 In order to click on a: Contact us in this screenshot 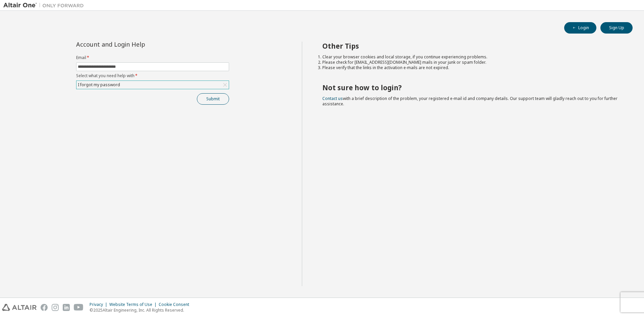, I will do `click(332, 98)`.